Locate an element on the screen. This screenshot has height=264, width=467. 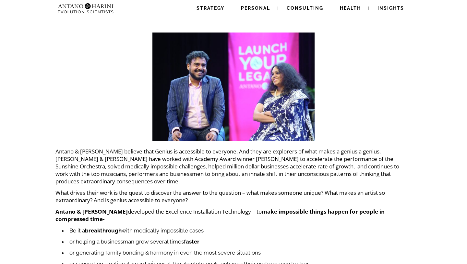
span: Personal is located at coordinates (256, 8).